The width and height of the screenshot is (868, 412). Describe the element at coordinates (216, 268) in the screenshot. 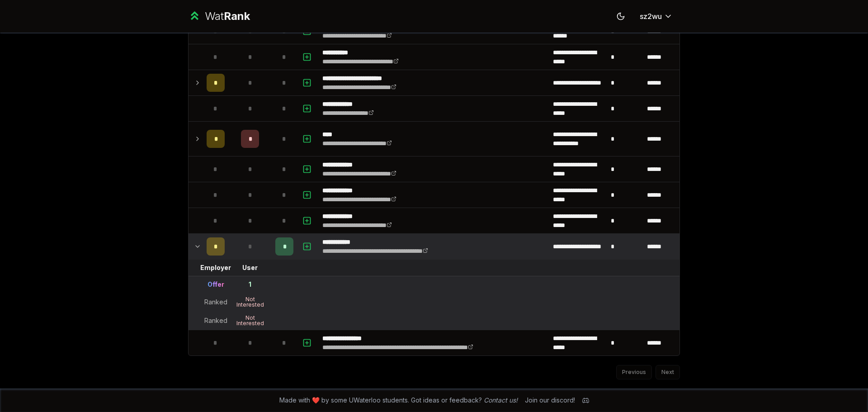

I see `td: Employer` at that location.